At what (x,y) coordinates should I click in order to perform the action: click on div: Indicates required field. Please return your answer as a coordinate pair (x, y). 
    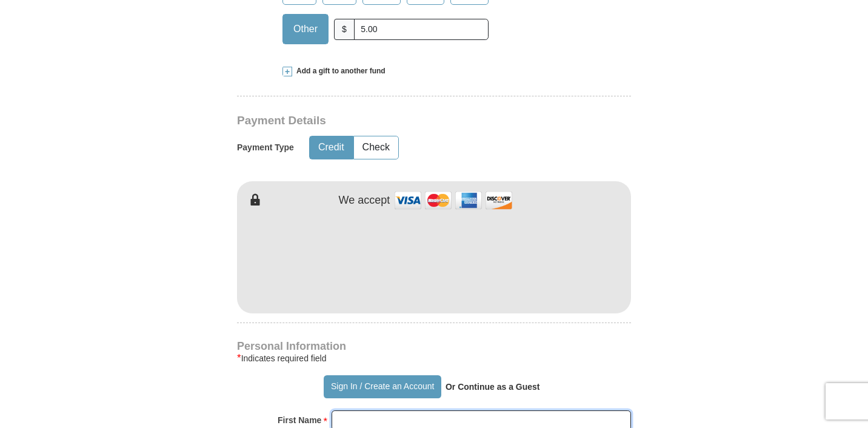
    Looking at the image, I should click on (434, 358).